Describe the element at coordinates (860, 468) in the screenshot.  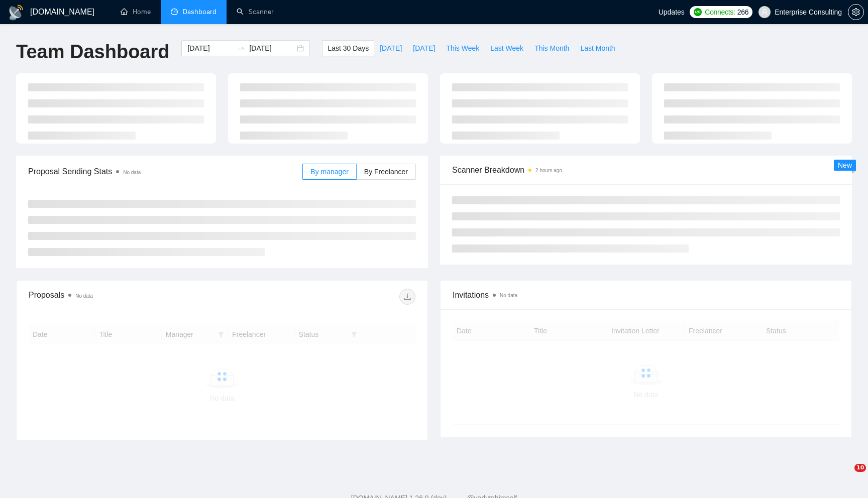
I see `span: 10` at that location.